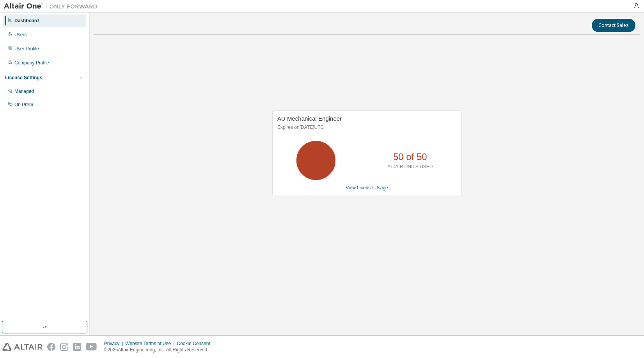 The image size is (644, 358). Describe the element at coordinates (614, 25) in the screenshot. I see `button: Contact Sales` at that location.